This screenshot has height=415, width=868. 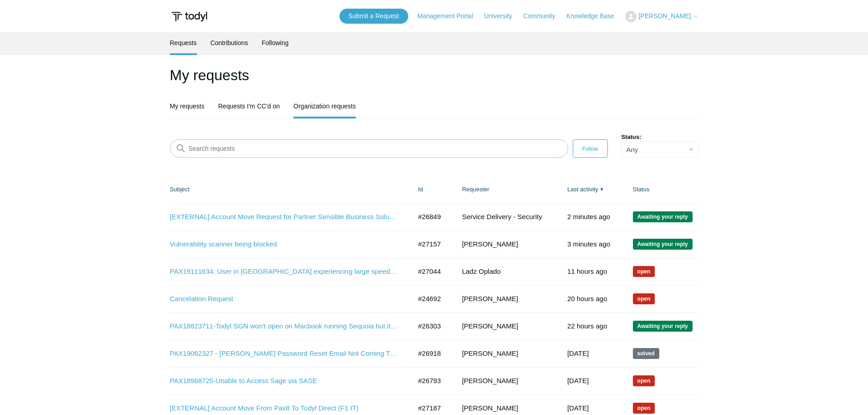 I want to click on a: University, so click(x=502, y=16).